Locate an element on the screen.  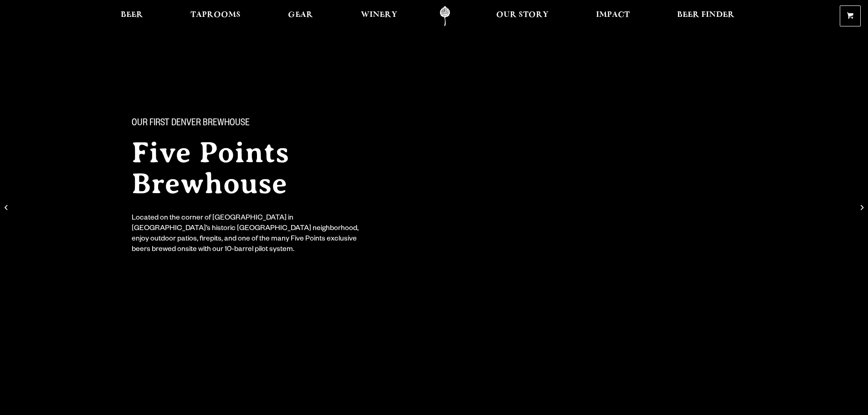
a: Odell Home is located at coordinates (445, 16).